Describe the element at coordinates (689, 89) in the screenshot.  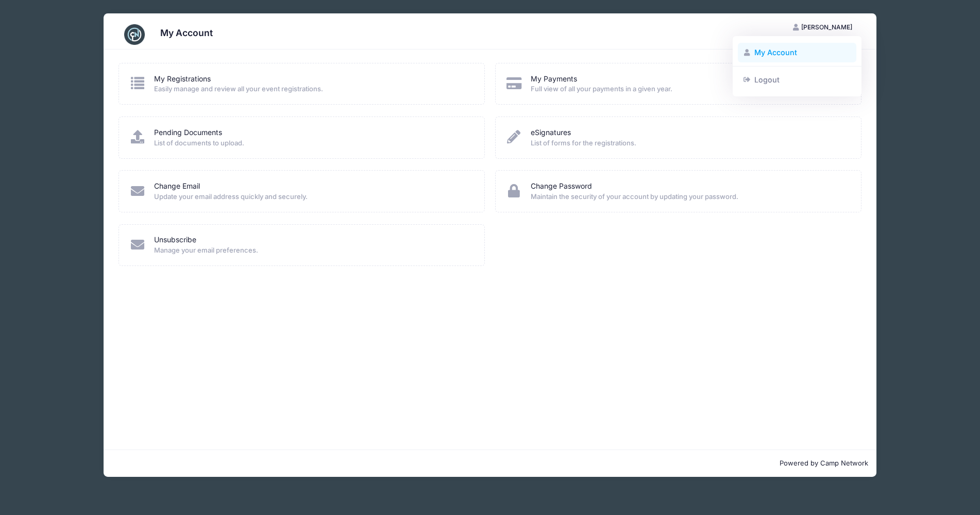
I see `span: Full view of all your payments in a given year.` at that location.